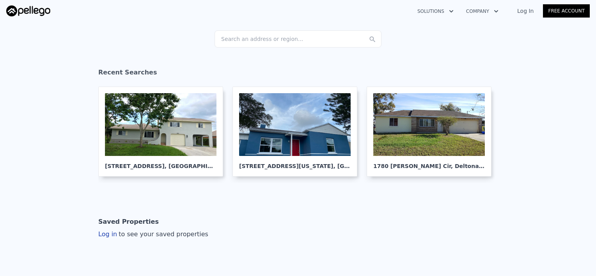 The width and height of the screenshot is (596, 276). What do you see at coordinates (128, 222) in the screenshot?
I see `div: Saved Properties` at bounding box center [128, 222].